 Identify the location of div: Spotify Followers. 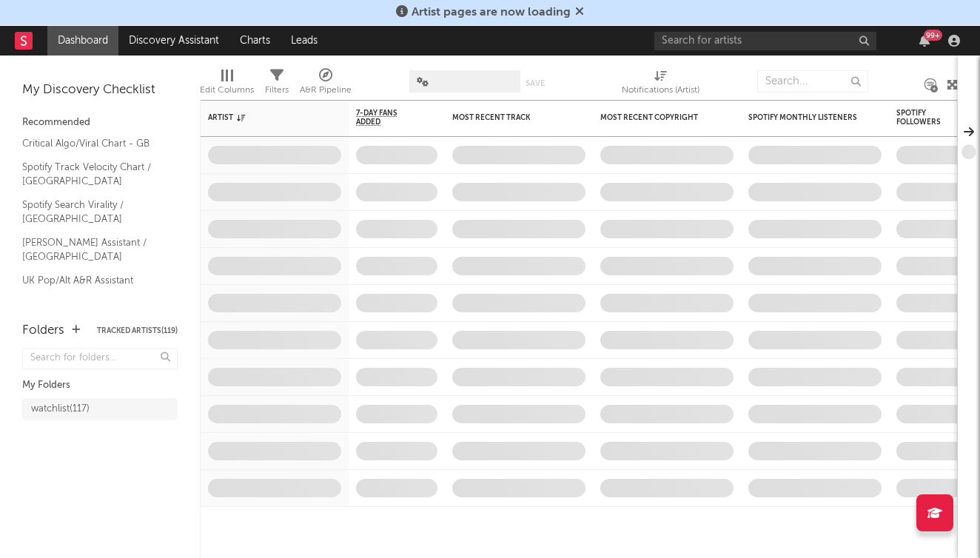
(923, 118).